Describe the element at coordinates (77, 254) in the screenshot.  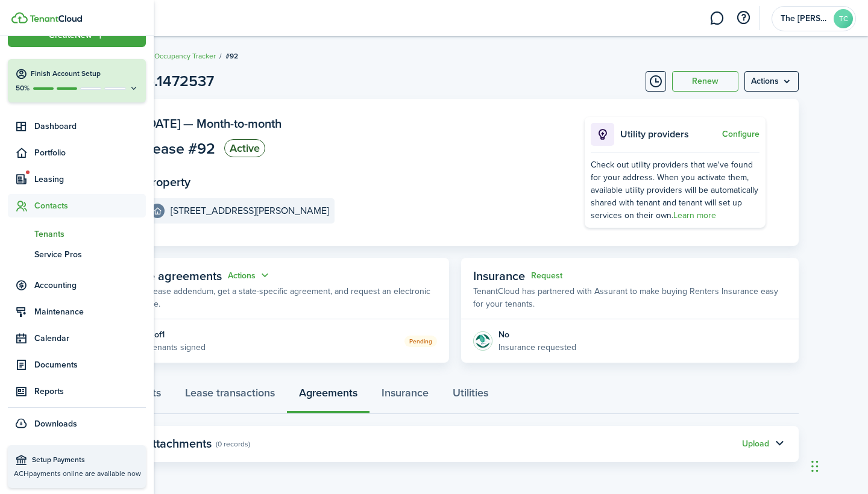
I see `a: Service Pros` at that location.